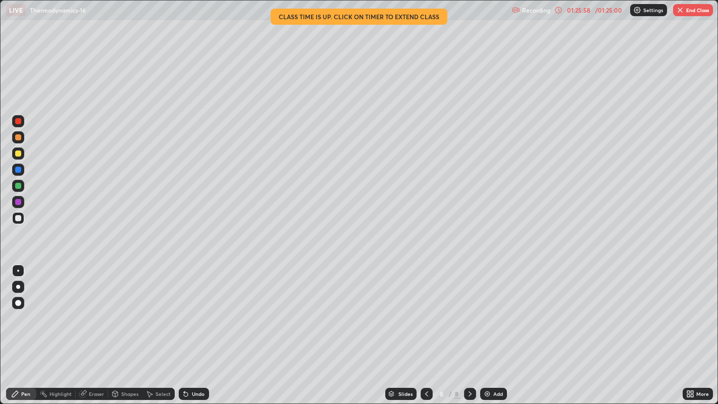 Image resolution: width=718 pixels, height=404 pixels. What do you see at coordinates (130, 394) in the screenshot?
I see `div: Shapes` at bounding box center [130, 394].